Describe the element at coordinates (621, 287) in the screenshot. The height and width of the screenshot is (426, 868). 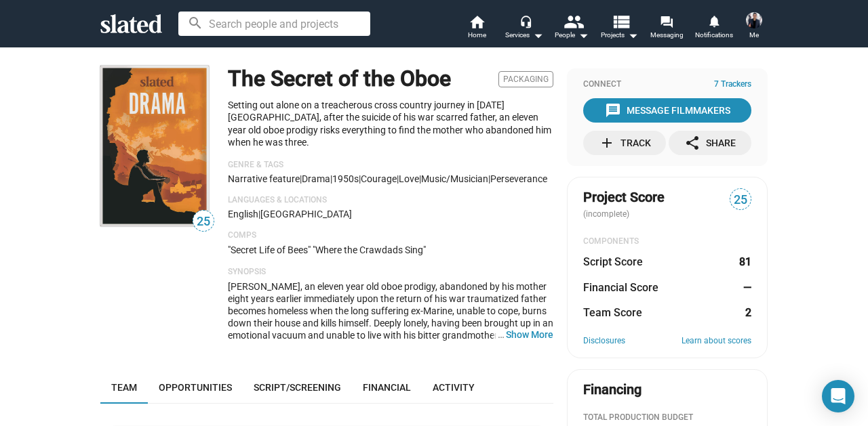
I see `dt: Financial Score` at that location.